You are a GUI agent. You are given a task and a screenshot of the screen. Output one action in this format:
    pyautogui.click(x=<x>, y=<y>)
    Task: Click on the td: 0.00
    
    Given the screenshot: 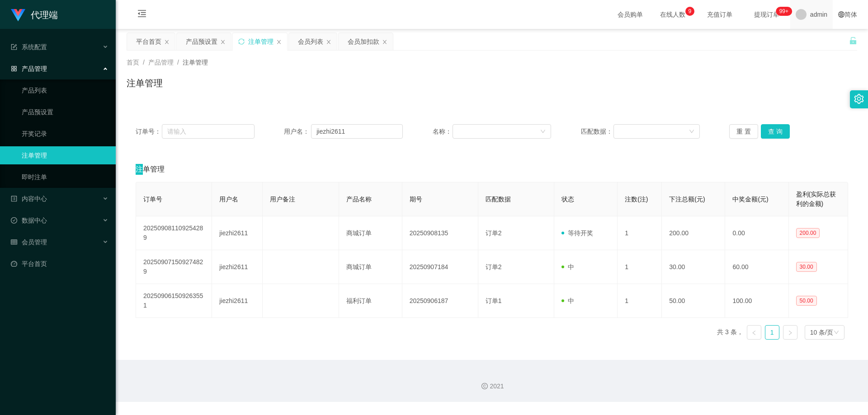 What is the action you would take?
    pyautogui.click(x=757, y=233)
    